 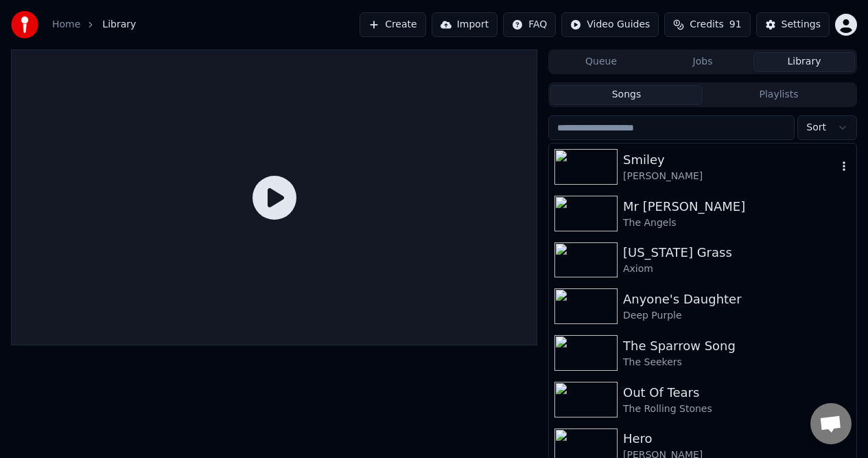 What do you see at coordinates (779, 95) in the screenshot?
I see `button: Playlists` at bounding box center [779, 95].